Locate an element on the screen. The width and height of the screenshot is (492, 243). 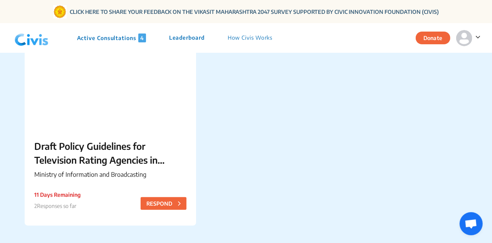
p: Active Consultations is located at coordinates (111, 38).